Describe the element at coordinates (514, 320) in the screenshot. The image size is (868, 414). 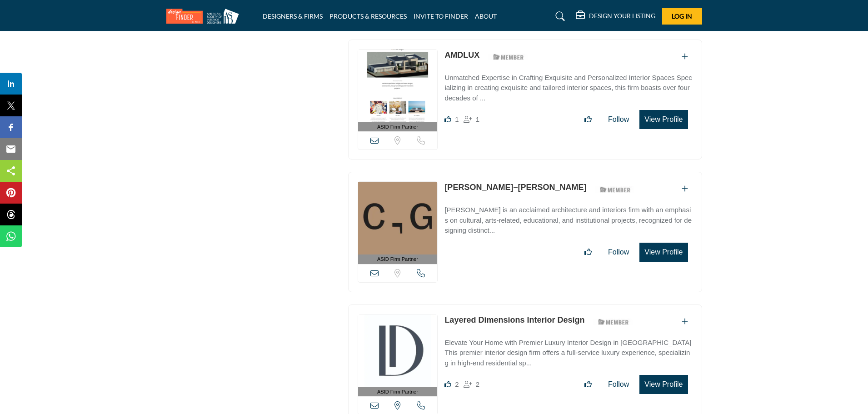
I see `p: Layered Dimensions Interior Design` at that location.